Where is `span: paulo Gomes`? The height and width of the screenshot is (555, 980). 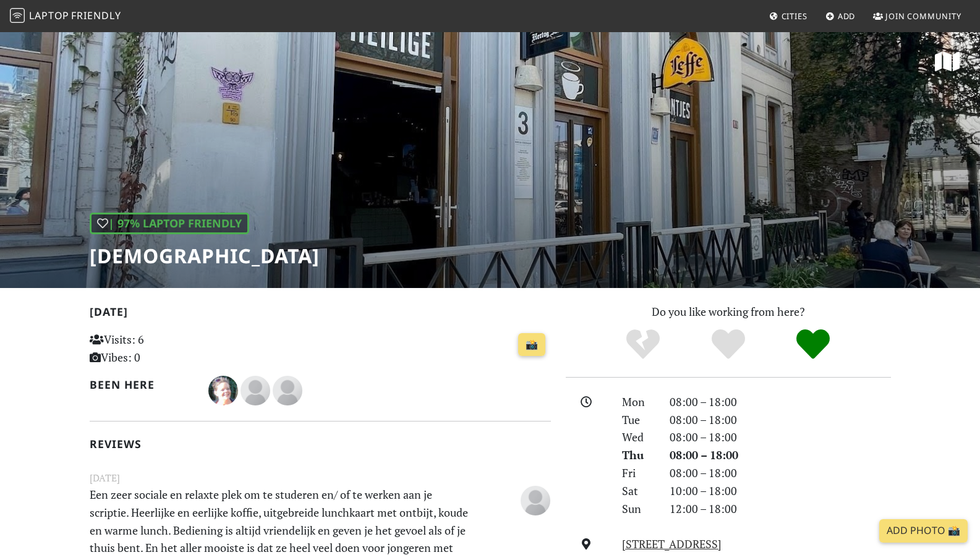
span: paulo Gomes is located at coordinates (536, 498).